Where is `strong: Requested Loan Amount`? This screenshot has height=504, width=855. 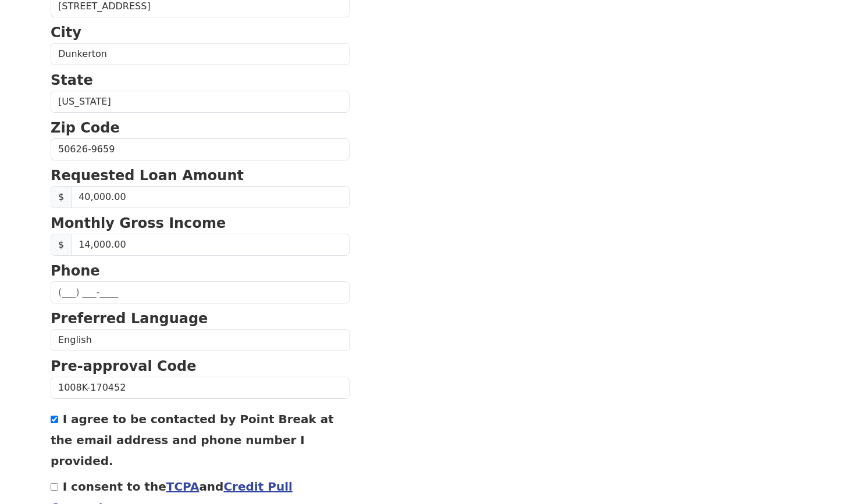 strong: Requested Loan Amount is located at coordinates (147, 175).